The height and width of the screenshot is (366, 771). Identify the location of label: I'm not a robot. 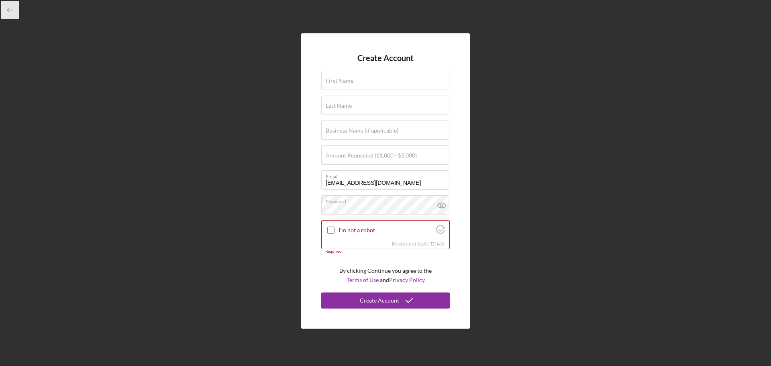
(386, 230).